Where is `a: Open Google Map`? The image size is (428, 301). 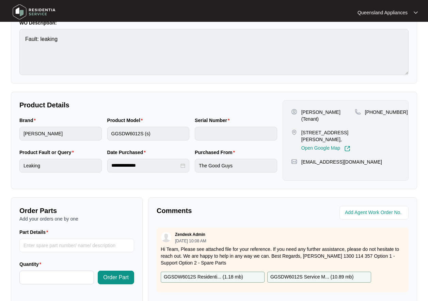
a: Open Google Map is located at coordinates (326, 149).